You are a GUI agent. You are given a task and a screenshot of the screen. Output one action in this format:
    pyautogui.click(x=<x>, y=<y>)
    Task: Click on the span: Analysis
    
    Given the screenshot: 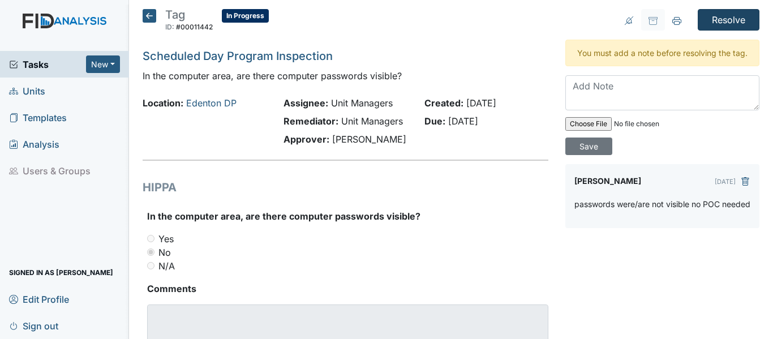 What is the action you would take?
    pyautogui.click(x=34, y=144)
    